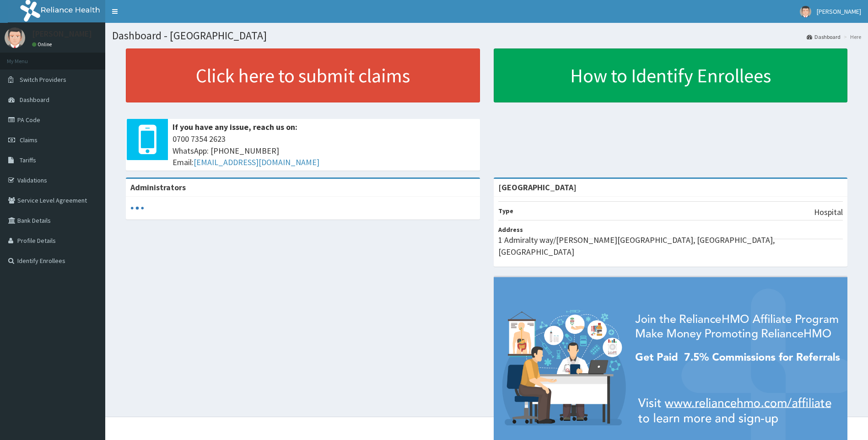 The height and width of the screenshot is (440, 868). What do you see at coordinates (823, 37) in the screenshot?
I see `a: Dashboard` at bounding box center [823, 37].